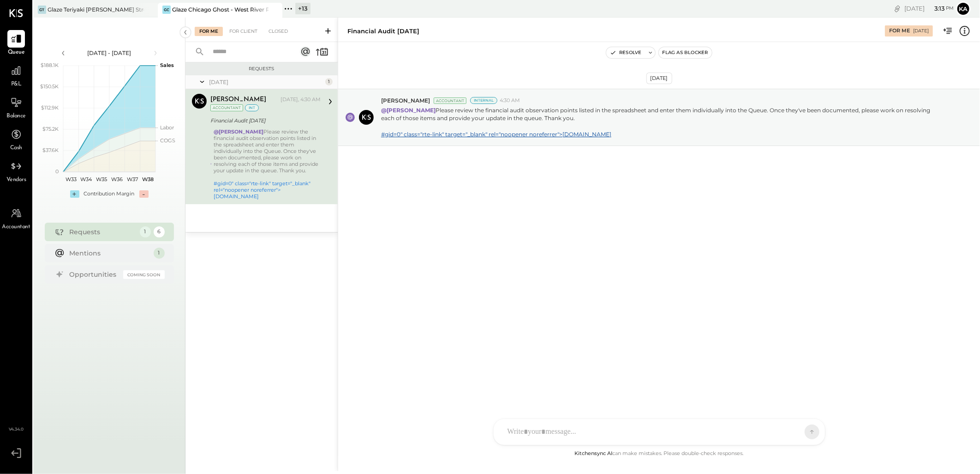 Image resolution: width=980 pixels, height=474 pixels. I want to click on a: Balance, so click(16, 107).